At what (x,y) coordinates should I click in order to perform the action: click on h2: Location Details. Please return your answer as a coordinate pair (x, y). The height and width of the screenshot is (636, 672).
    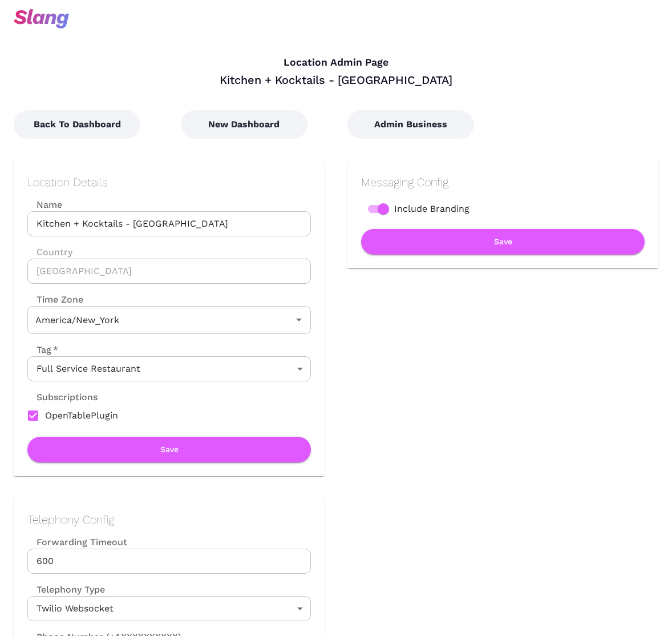
    Looking at the image, I should click on (168, 182).